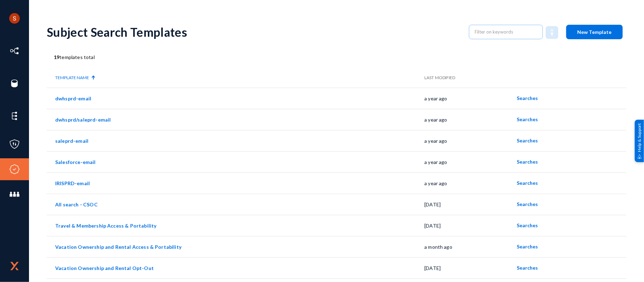  I want to click on img: icon-inventory.svg, so click(15, 51).